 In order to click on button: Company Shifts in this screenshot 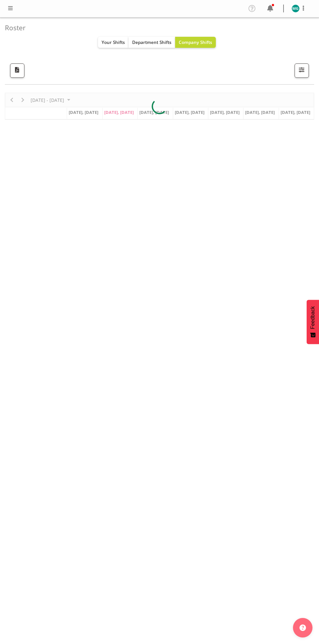, I will do `click(195, 43)`.